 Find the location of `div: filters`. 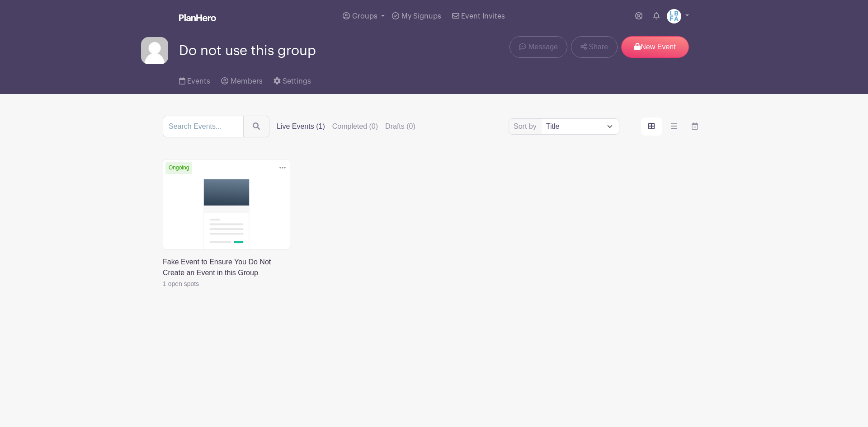

div: filters is located at coordinates (350, 127).